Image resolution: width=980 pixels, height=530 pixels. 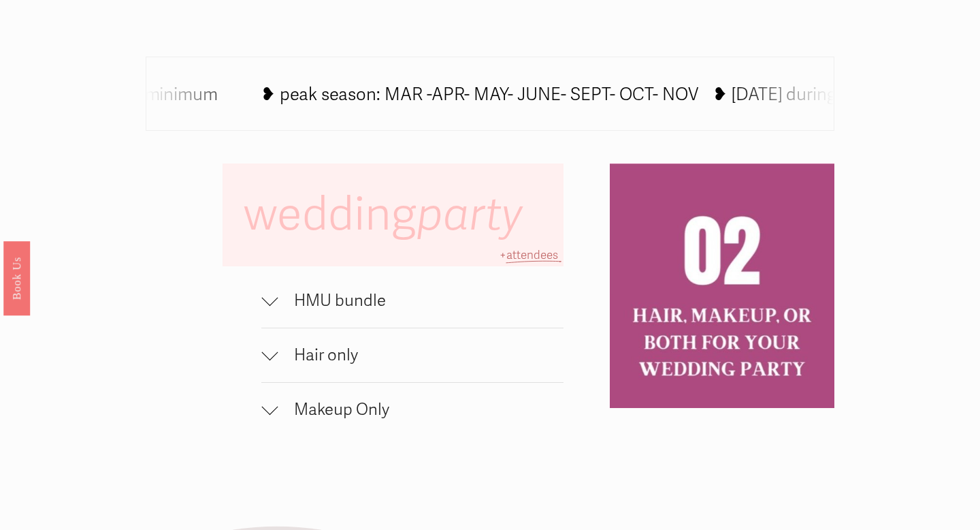 What do you see at coordinates (470, 215) in the screenshot?
I see `em: party` at bounding box center [470, 215].